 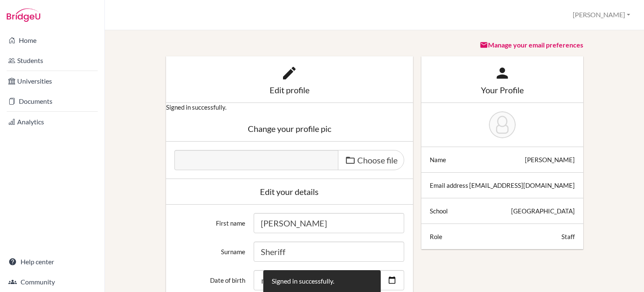 I want to click on a: Analytics, so click(x=52, y=122).